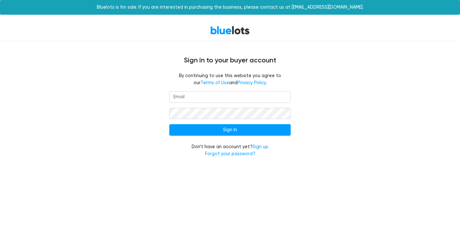 This screenshot has height=249, width=460. Describe the element at coordinates (230, 130) in the screenshot. I see `input: Sign In` at that location.